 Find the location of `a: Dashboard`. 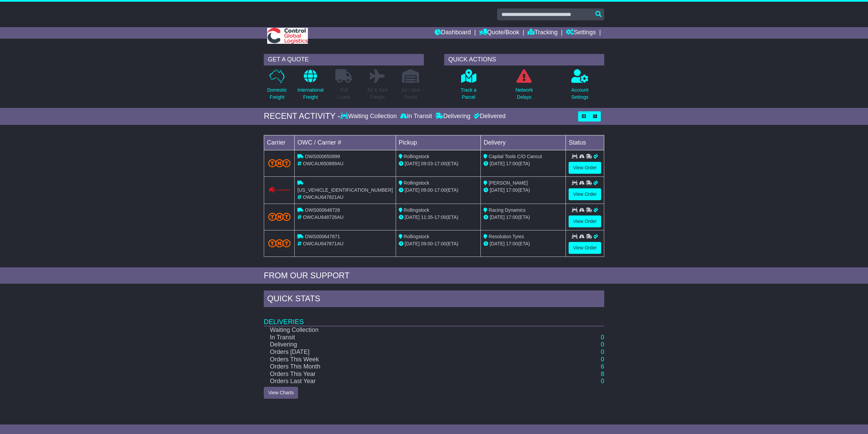

a: Dashboard is located at coordinates (453, 33).